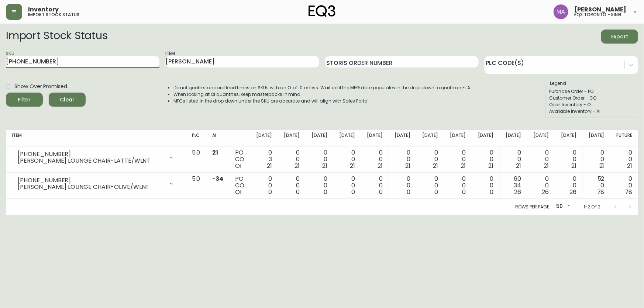 This screenshot has height=308, width=644. What do you see at coordinates (532, 207) in the screenshot?
I see `p: Rows per page:` at bounding box center [532, 207].